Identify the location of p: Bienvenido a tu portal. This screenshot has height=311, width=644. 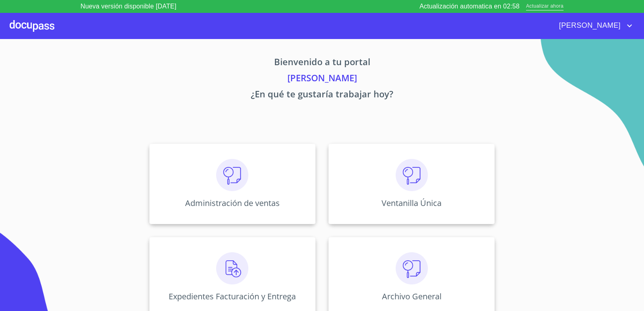
(322, 63).